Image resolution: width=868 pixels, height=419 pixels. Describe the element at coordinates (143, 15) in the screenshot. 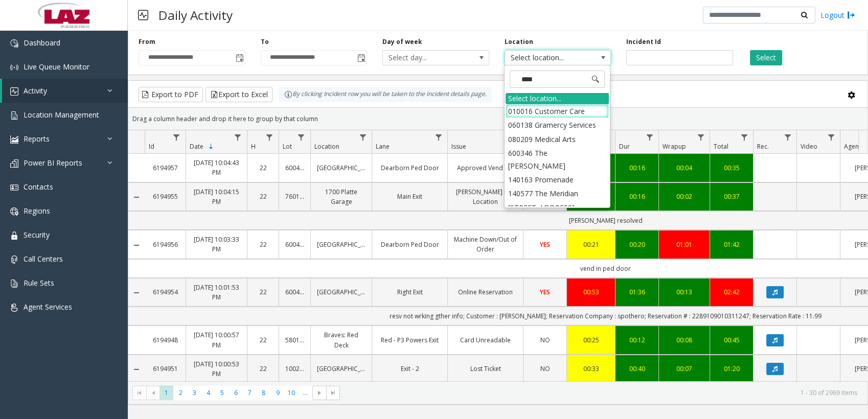

I see `img: pageIcon` at that location.